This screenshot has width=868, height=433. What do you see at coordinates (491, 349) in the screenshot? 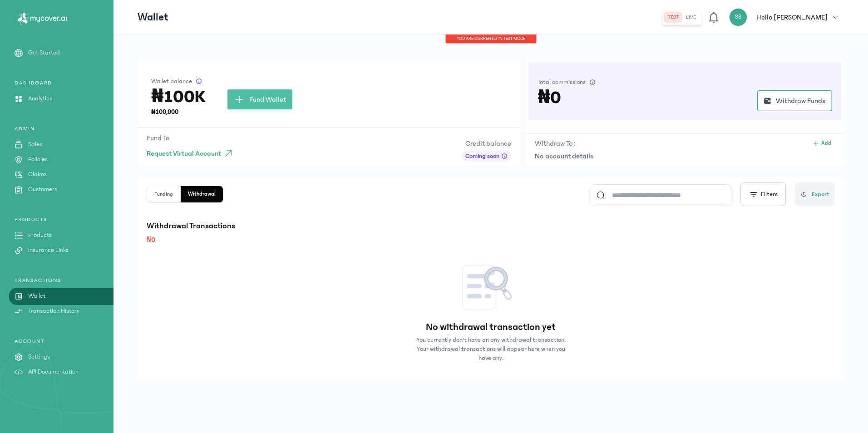
I see `p: You currently don't have an any withdrawal transaction. Your withdrawal transactions will appear ...` at bounding box center [491, 349].